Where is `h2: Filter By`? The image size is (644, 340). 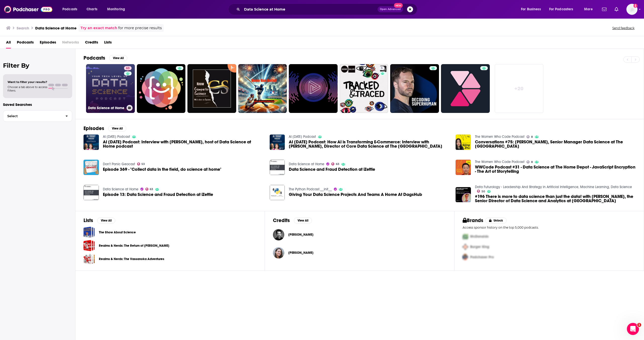 h2: Filter By is located at coordinates (38, 66).